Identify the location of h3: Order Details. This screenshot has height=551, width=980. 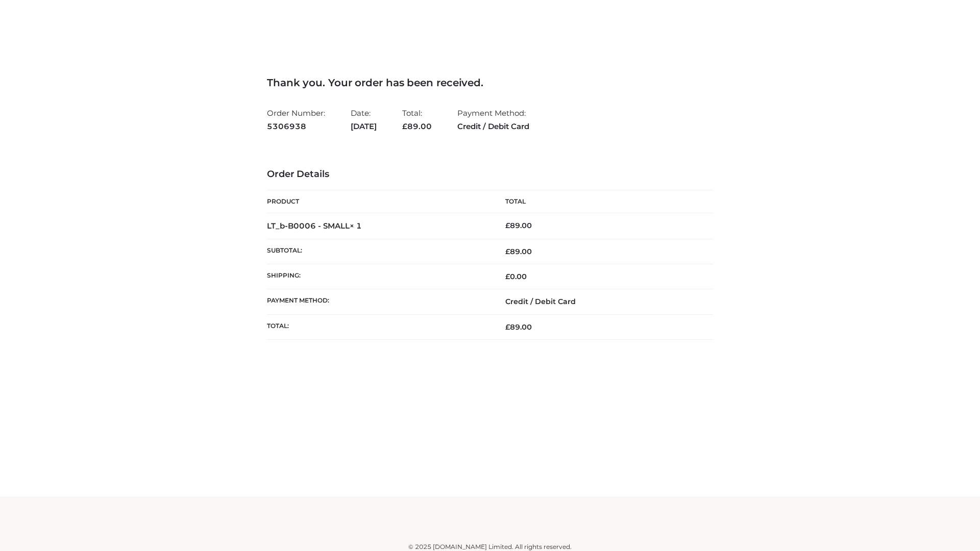
(490, 175).